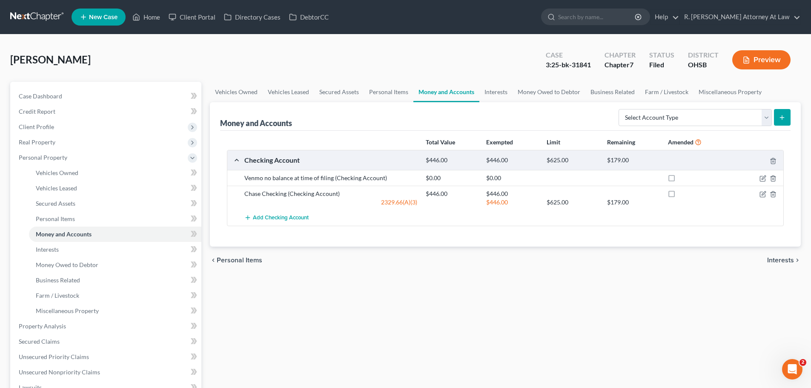  What do you see at coordinates (568, 55) in the screenshot?
I see `div: Case` at bounding box center [568, 55].